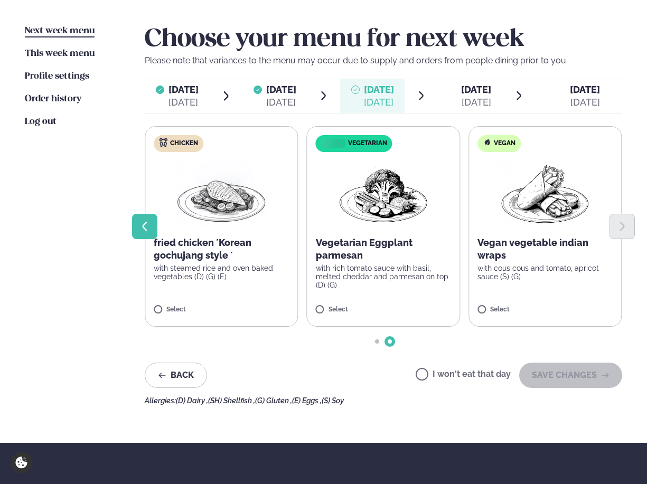  I want to click on img: Wraps.png, so click(545, 194).